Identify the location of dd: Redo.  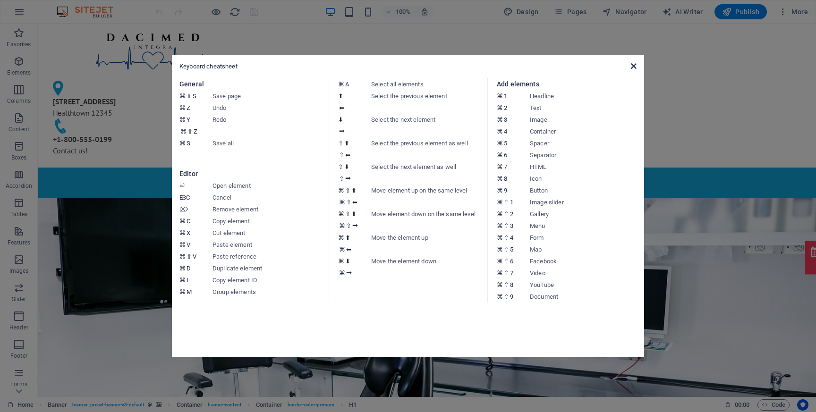
(268, 126).